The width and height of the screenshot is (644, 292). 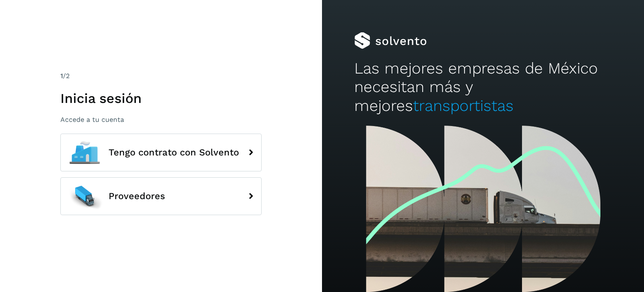 I want to click on p: Accede a tu cuenta, so click(x=161, y=119).